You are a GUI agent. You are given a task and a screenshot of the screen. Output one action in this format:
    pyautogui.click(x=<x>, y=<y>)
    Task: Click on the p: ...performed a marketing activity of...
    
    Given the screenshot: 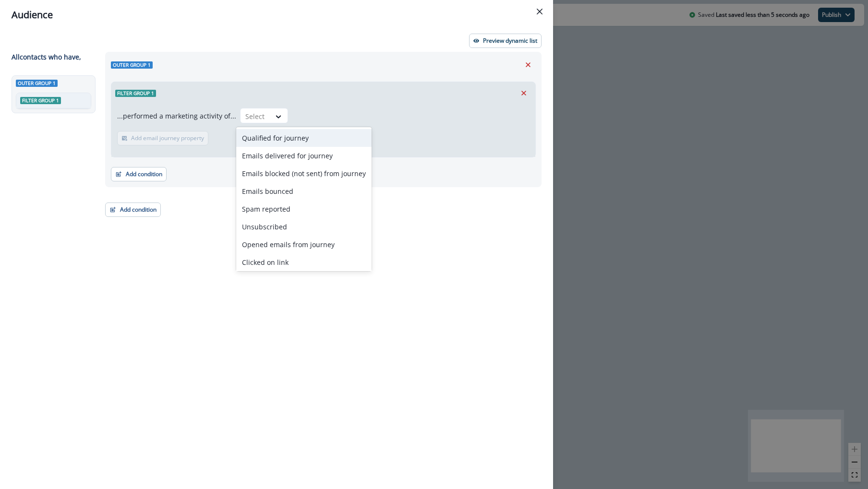 What is the action you would take?
    pyautogui.click(x=176, y=116)
    